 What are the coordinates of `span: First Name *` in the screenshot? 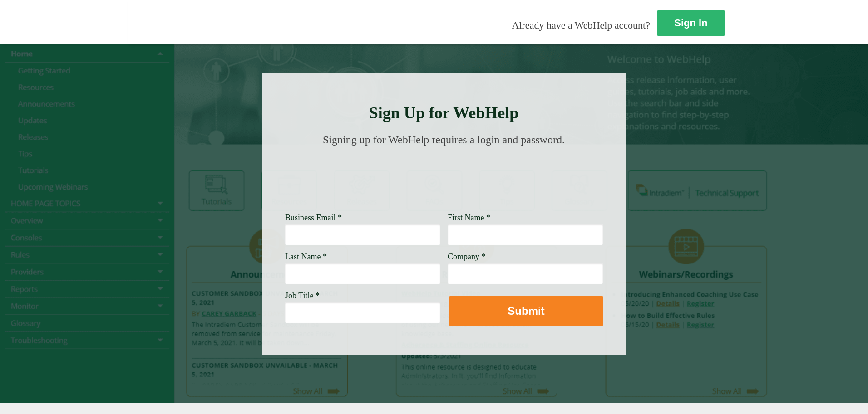 It's located at (469, 217).